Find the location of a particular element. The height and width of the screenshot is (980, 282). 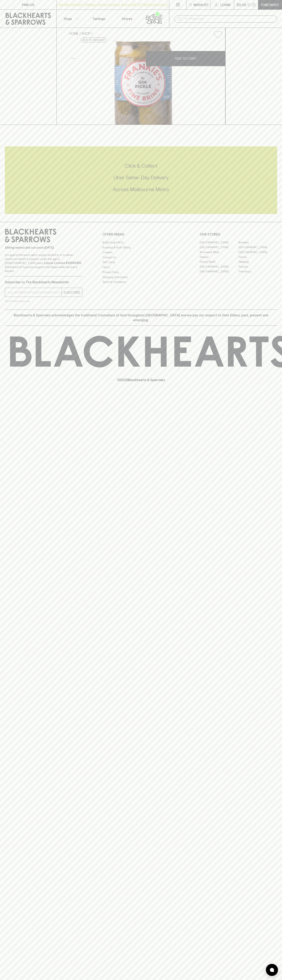

p: OTHER AREAS is located at coordinates (141, 235).